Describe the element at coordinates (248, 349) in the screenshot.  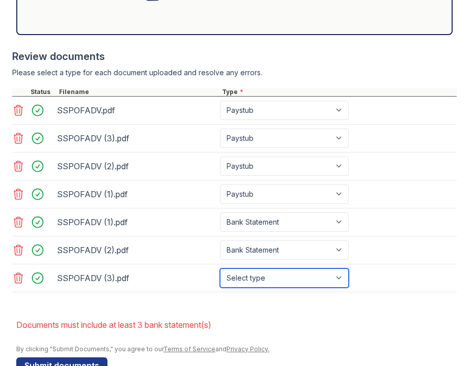
I see `a: Privacy Policy.` at that location.